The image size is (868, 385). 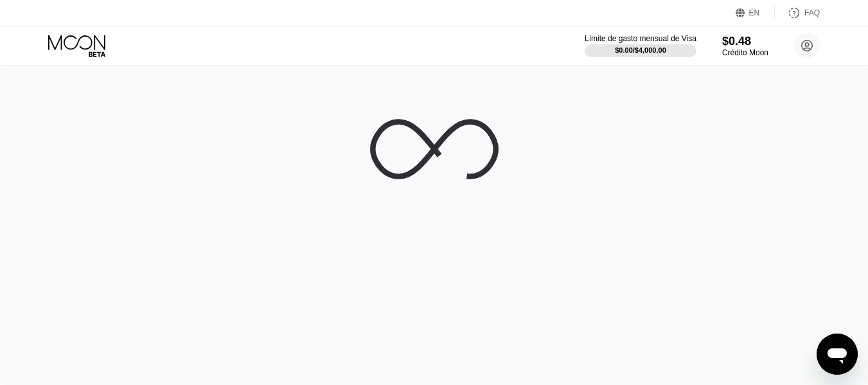 What do you see at coordinates (745, 41) in the screenshot?
I see `div: $0.48` at bounding box center [745, 41].